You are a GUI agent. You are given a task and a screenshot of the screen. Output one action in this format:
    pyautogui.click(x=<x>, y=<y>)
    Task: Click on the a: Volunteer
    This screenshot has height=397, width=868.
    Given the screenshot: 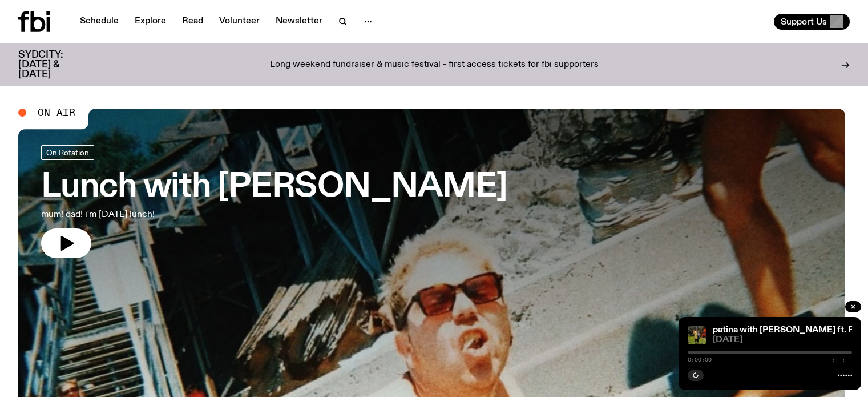 What is the action you would take?
    pyautogui.click(x=239, y=22)
    